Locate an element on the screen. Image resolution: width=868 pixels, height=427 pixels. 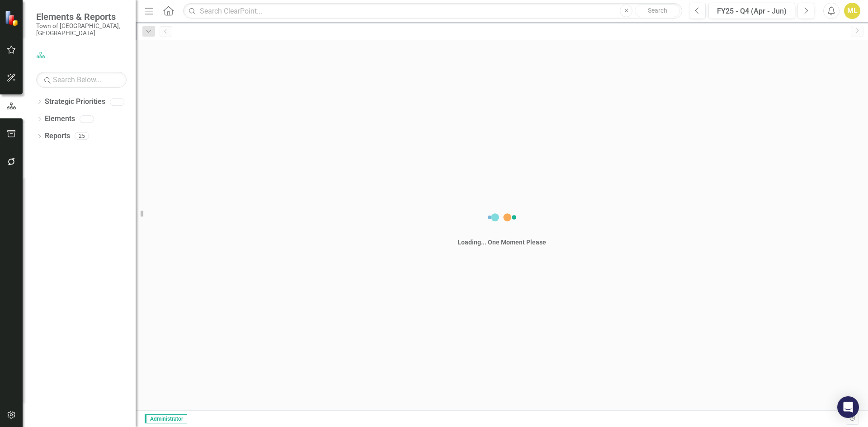
button: ML is located at coordinates (852, 11).